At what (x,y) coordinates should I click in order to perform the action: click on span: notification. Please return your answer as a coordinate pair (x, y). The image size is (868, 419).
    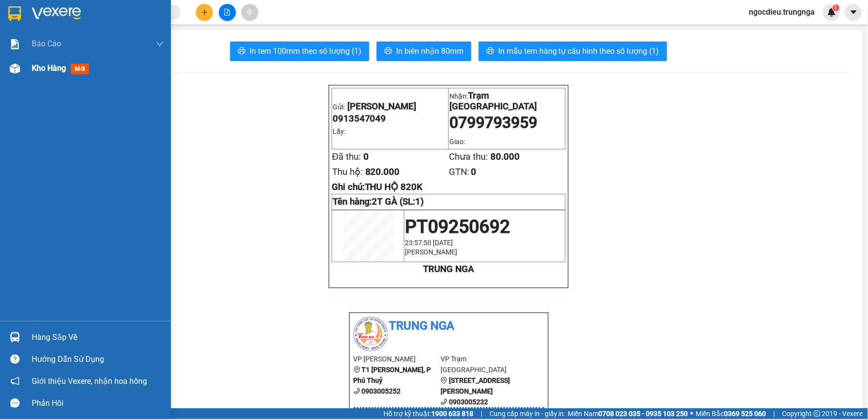
    Looking at the image, I should click on (15, 381).